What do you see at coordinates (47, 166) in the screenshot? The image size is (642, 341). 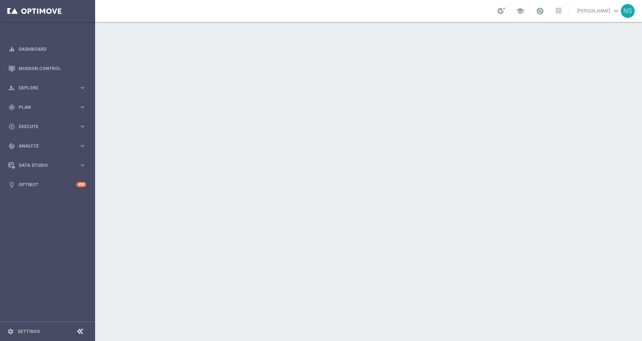 I see `button: Data Studio keyboard_arrow_right` at bounding box center [47, 166].